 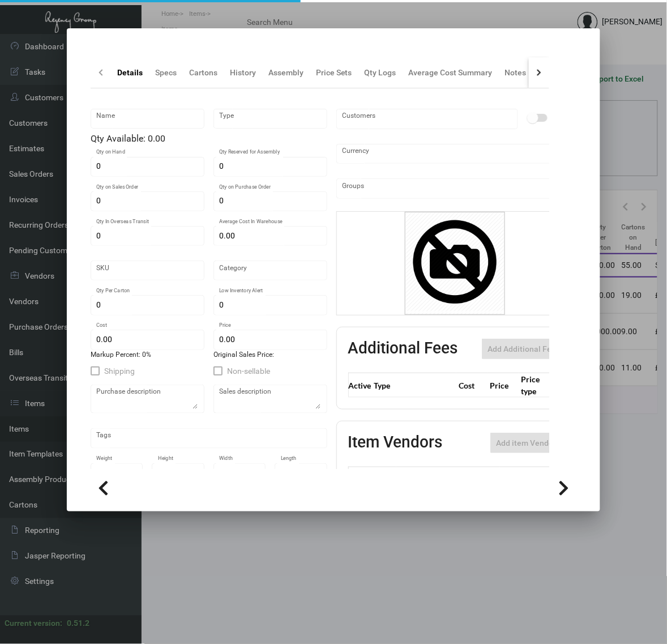 I want to click on h2: Additional Fees, so click(x=403, y=349).